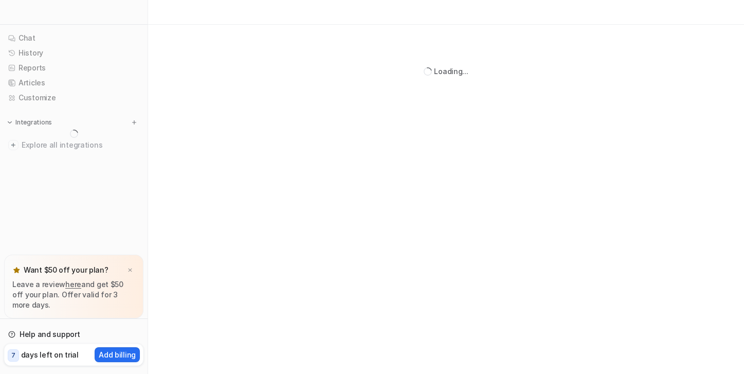 The image size is (744, 374). I want to click on button: Add billing, so click(117, 354).